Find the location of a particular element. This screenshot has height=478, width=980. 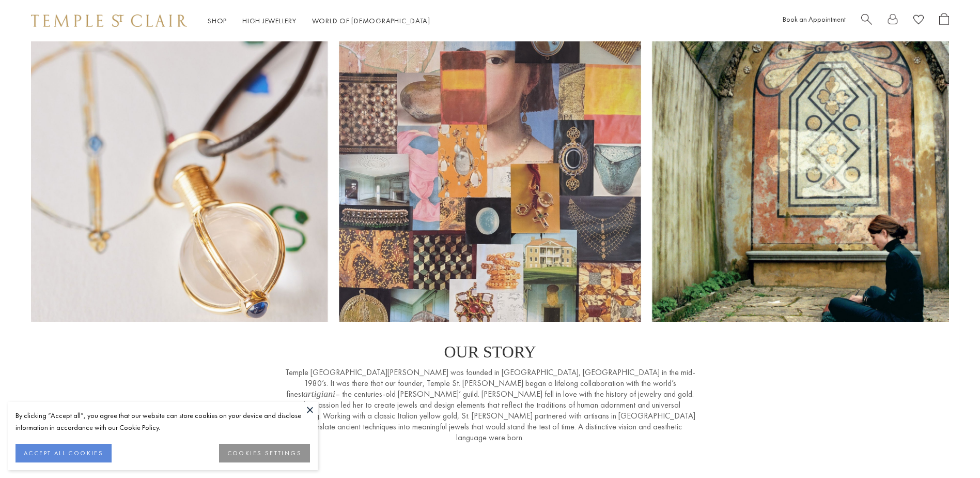

button: ACCEPT ALL COOKIES is located at coordinates (64, 453).